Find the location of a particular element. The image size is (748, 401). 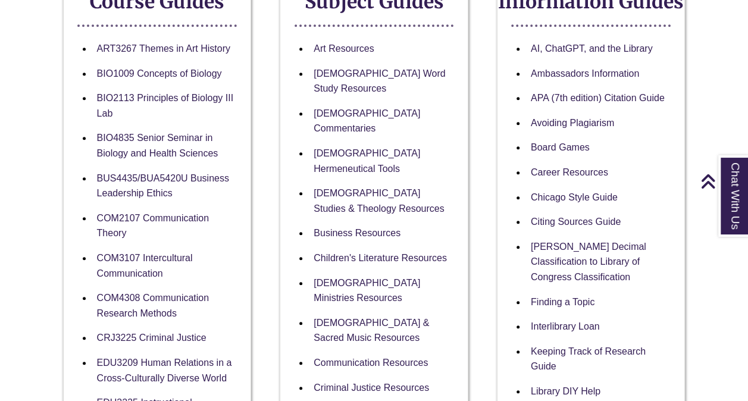

a: Ambassadors Information is located at coordinates (585, 73).